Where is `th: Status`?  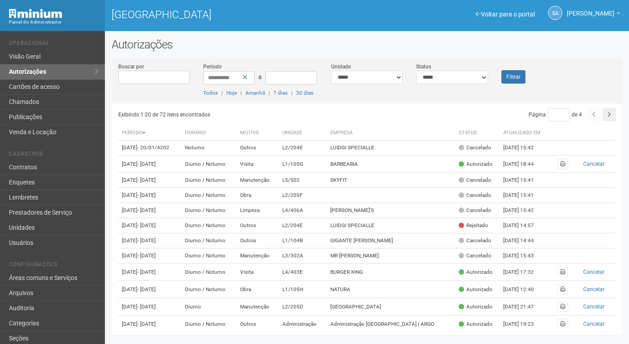 th: Status is located at coordinates (478, 133).